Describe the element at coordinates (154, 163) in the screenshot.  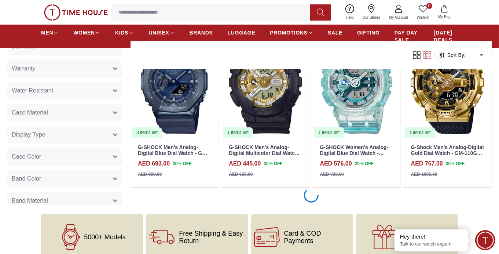
I see `h4: AED 693.00` at that location.